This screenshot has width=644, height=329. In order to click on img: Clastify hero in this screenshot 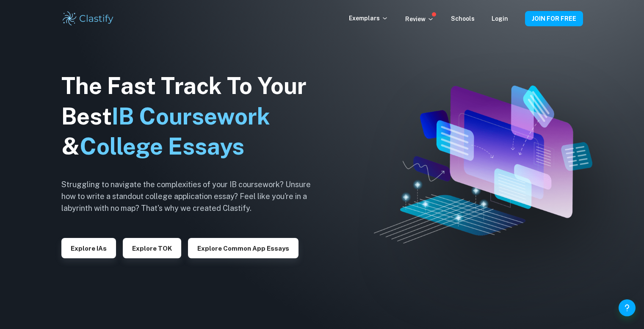, I will do `click(483, 164)`.